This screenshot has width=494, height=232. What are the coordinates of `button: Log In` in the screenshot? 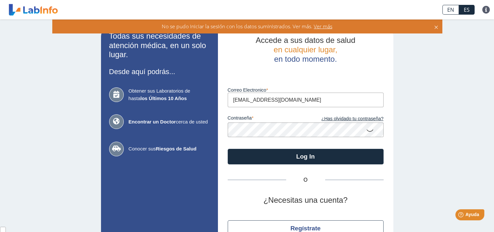 It's located at (305, 156).